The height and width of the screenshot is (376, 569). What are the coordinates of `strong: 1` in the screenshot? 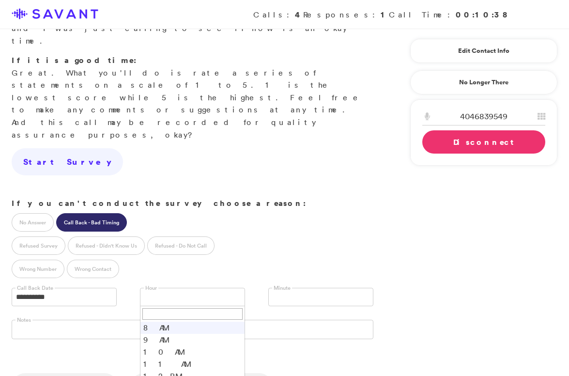 It's located at (385, 15).